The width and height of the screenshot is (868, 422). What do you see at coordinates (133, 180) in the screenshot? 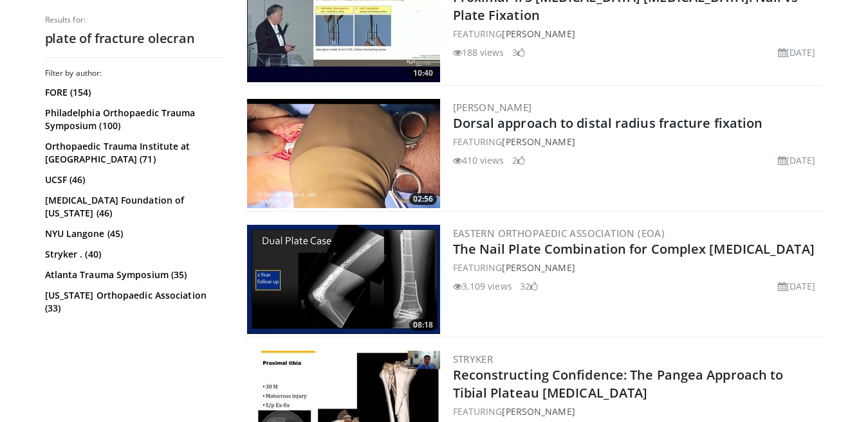
I see `a: UCSF (46)` at bounding box center [133, 180].